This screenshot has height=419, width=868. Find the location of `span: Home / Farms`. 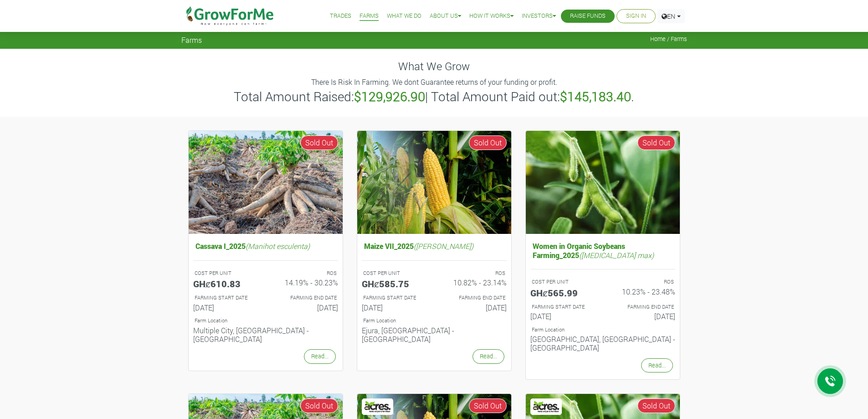

span: Home / Farms is located at coordinates (669, 39).